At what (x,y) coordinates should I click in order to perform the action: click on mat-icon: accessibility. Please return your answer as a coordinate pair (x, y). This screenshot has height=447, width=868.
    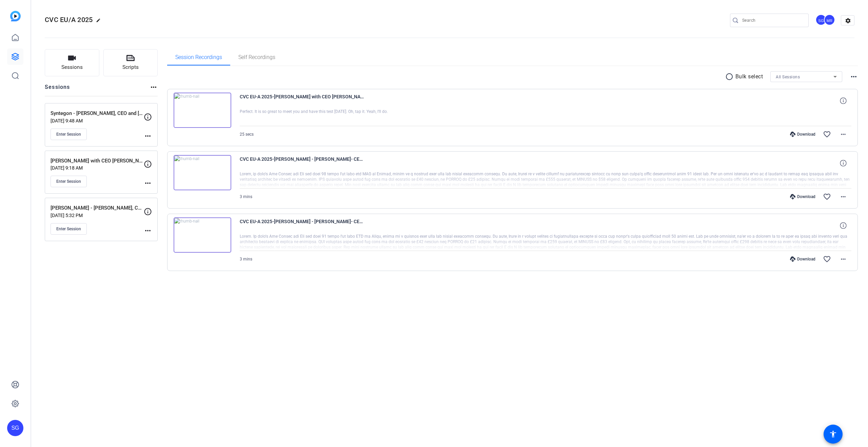
    Looking at the image, I should click on (833, 434).